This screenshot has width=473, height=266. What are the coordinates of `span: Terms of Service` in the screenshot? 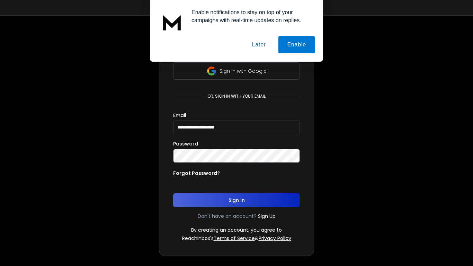 It's located at (234, 238).